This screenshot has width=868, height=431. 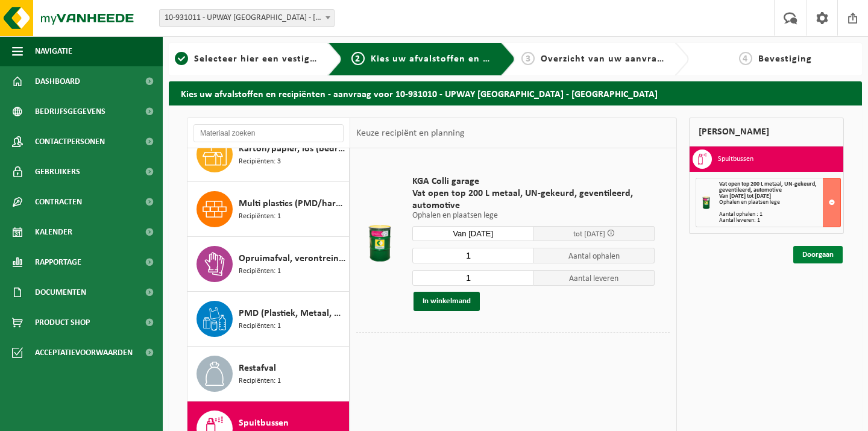 I want to click on span: KGA Colli garage, so click(x=533, y=181).